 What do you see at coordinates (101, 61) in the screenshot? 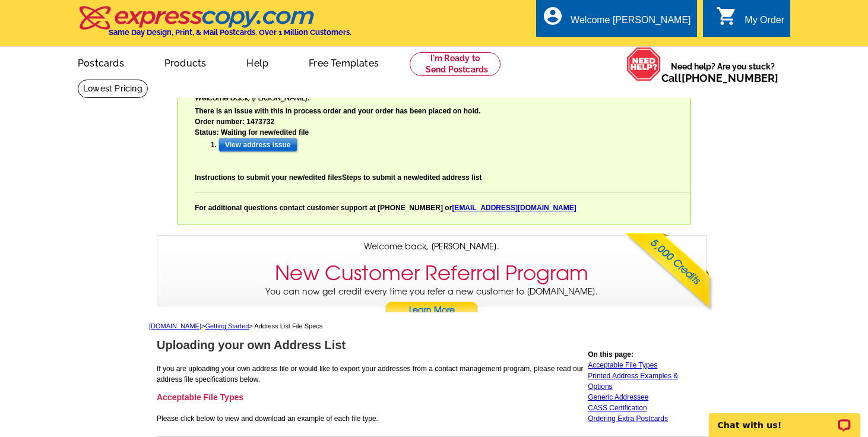
I see `a: Postcards` at bounding box center [101, 61].